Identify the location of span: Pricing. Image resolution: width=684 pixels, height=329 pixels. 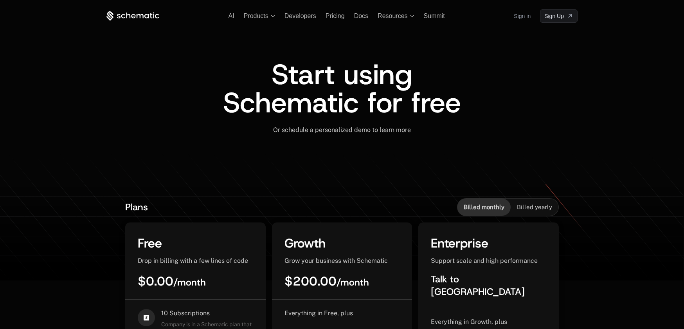
(335, 16).